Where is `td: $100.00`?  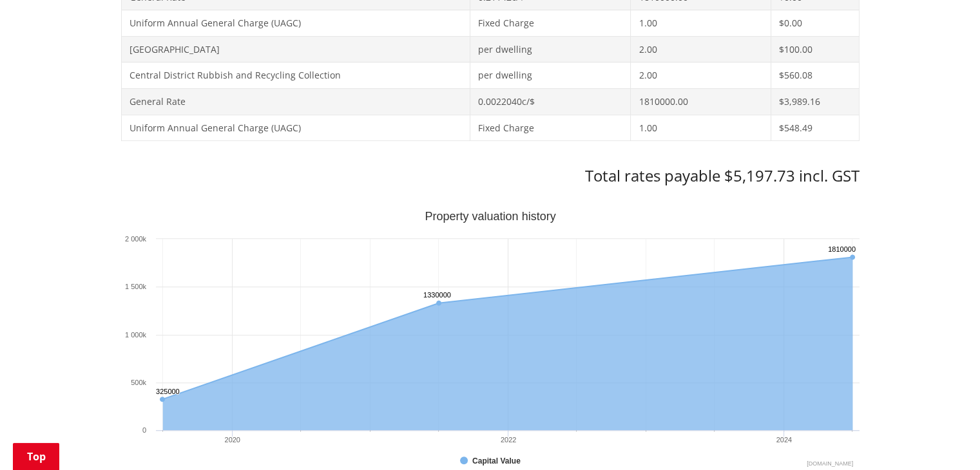 td: $100.00 is located at coordinates (815, 49).